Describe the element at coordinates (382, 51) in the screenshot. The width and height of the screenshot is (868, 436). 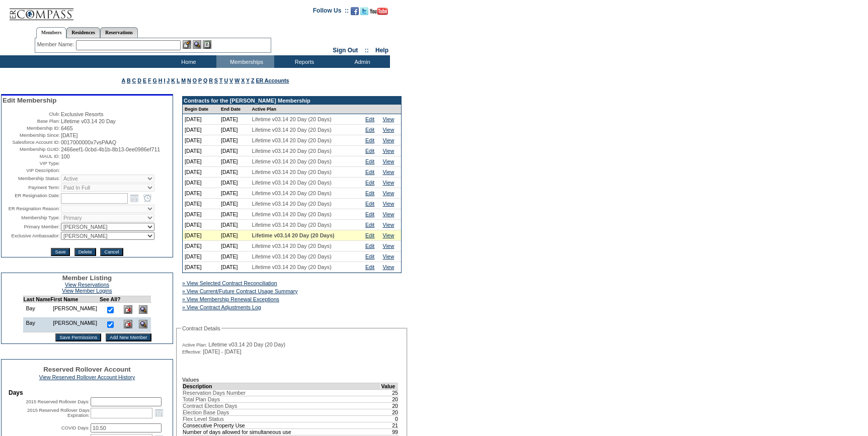
I see `a: Help` at that location.